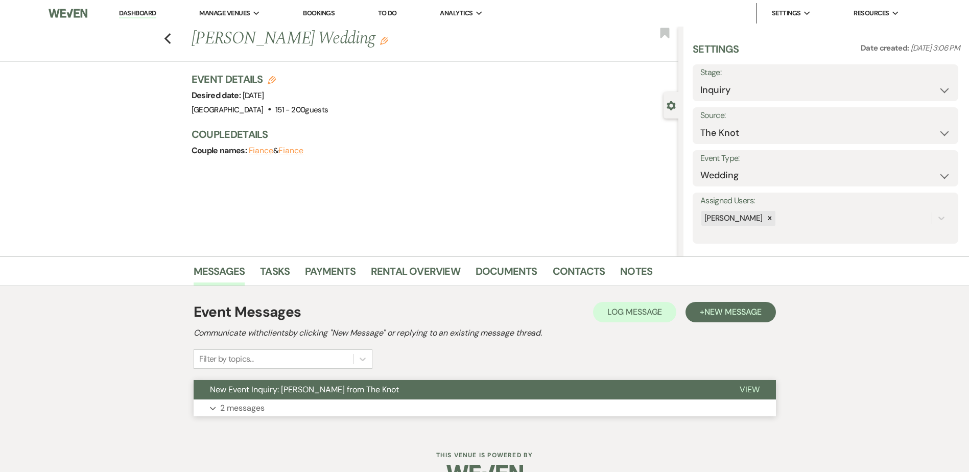 This screenshot has width=969, height=472. Describe the element at coordinates (506, 274) in the screenshot. I see `a: Documents` at that location.